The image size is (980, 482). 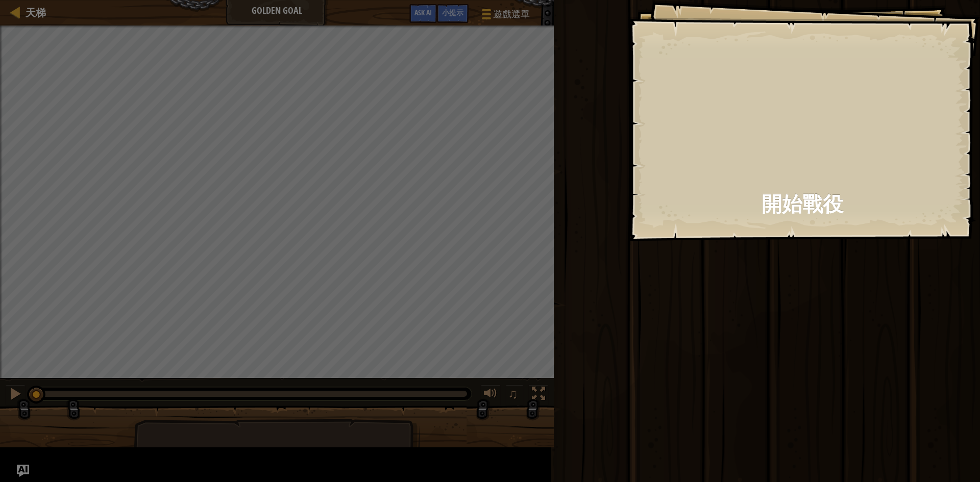 What do you see at coordinates (512, 15) in the screenshot?
I see `span: 遊戲選單` at bounding box center [512, 15].